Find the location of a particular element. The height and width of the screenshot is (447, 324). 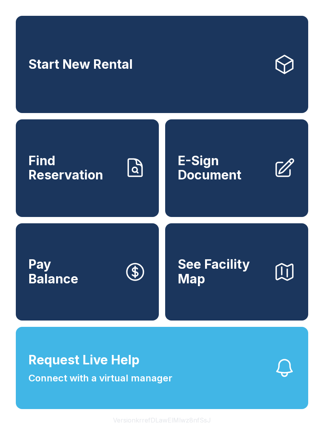

a: E-Sign Document is located at coordinates (237, 168).